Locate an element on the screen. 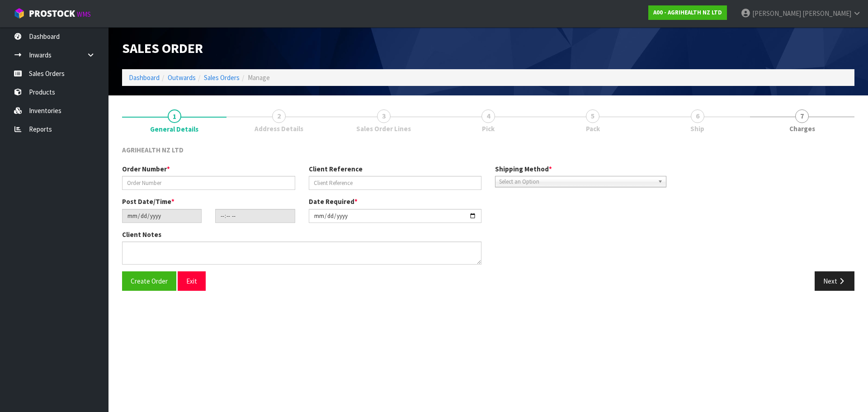 Image resolution: width=868 pixels, height=412 pixels. button: Next is located at coordinates (834, 281).